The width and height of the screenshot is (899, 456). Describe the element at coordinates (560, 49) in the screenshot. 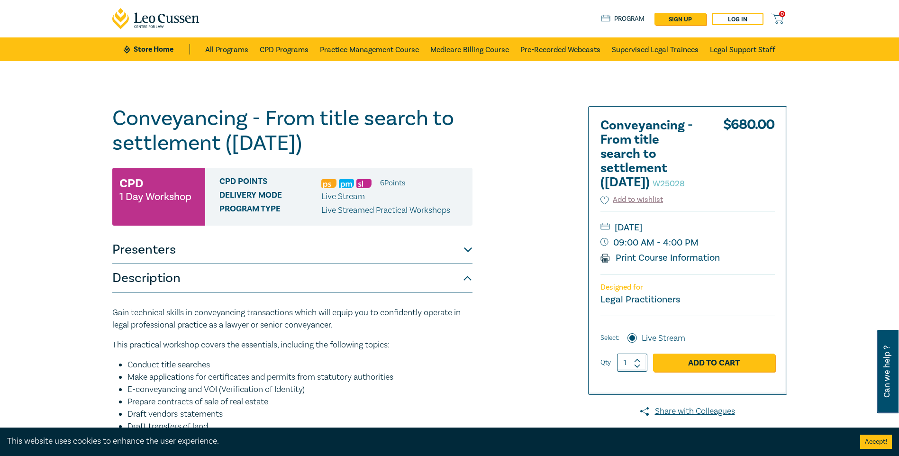

I see `a: Pre-Recorded Webcasts` at that location.